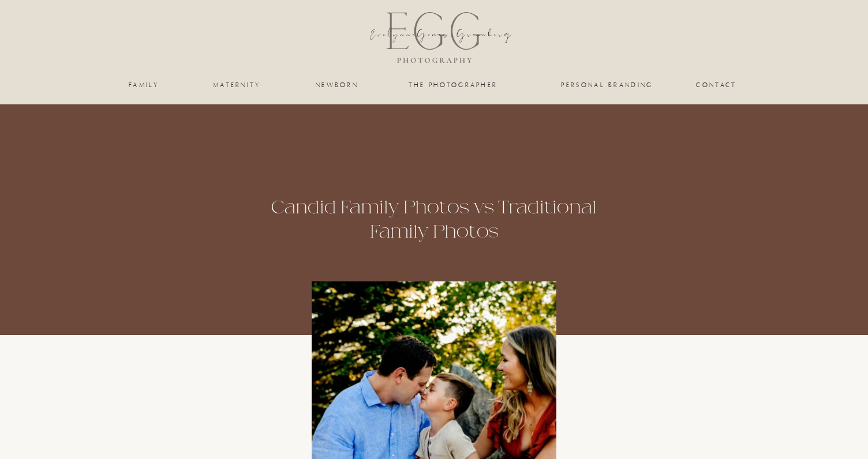  I want to click on nav: the photographer, so click(453, 85).